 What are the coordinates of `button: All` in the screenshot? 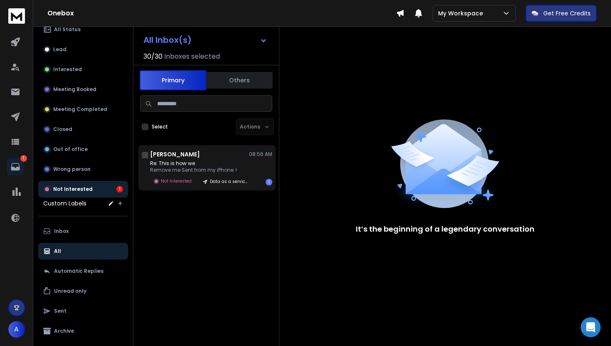 It's located at (83, 251).